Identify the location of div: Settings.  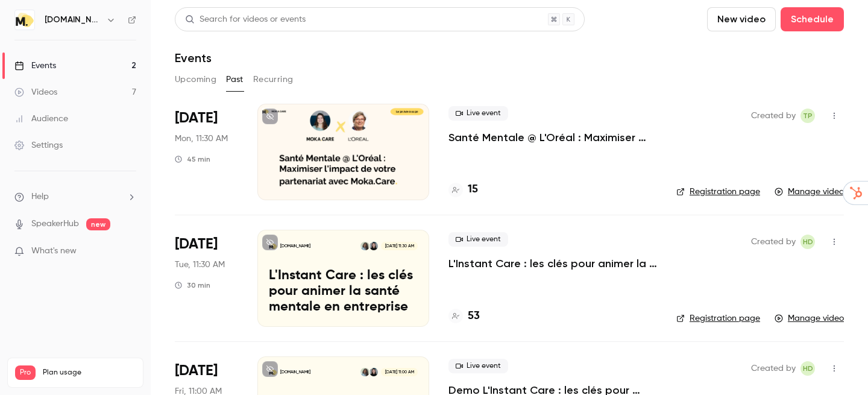
(39, 146).